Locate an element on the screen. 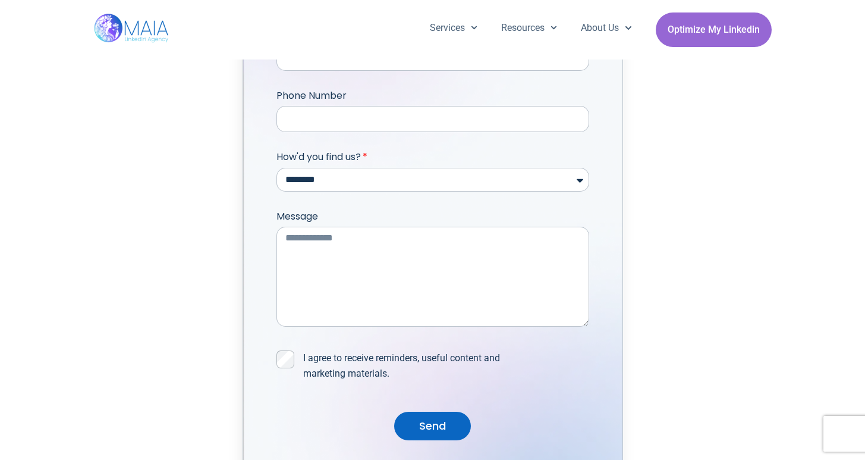 The image size is (865, 460). span: Optimize My Linkedin is located at coordinates (714, 30).